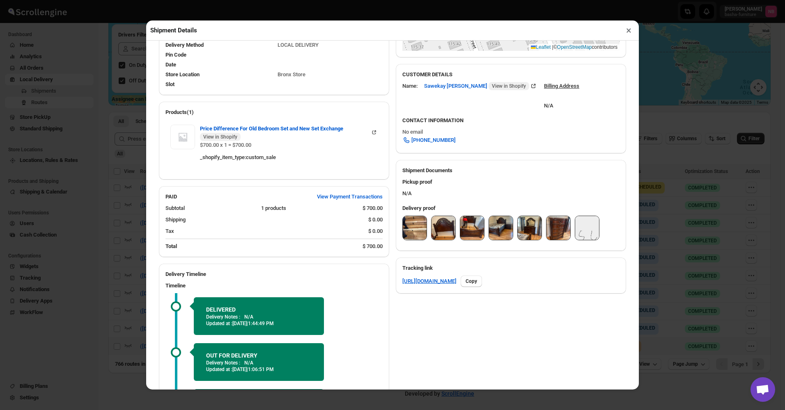 This screenshot has width=785, height=410. What do you see at coordinates (259, 356) in the screenshot?
I see `h2: OUT FOR DELIVERY` at bounding box center [259, 356].